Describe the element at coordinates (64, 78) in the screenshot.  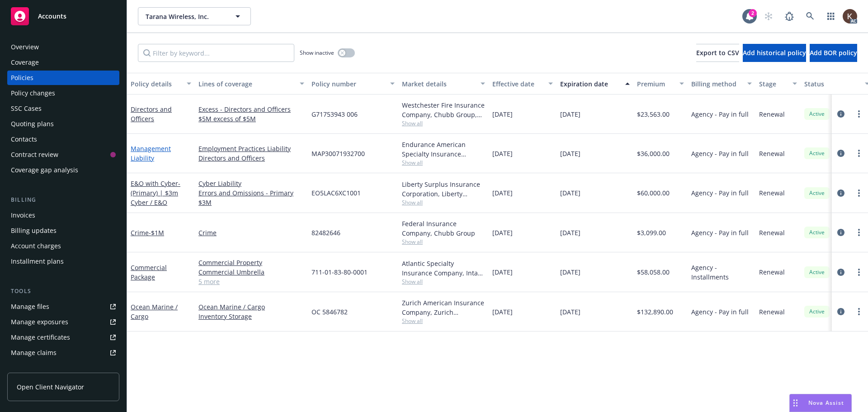
I see `a: Policies` at that location.